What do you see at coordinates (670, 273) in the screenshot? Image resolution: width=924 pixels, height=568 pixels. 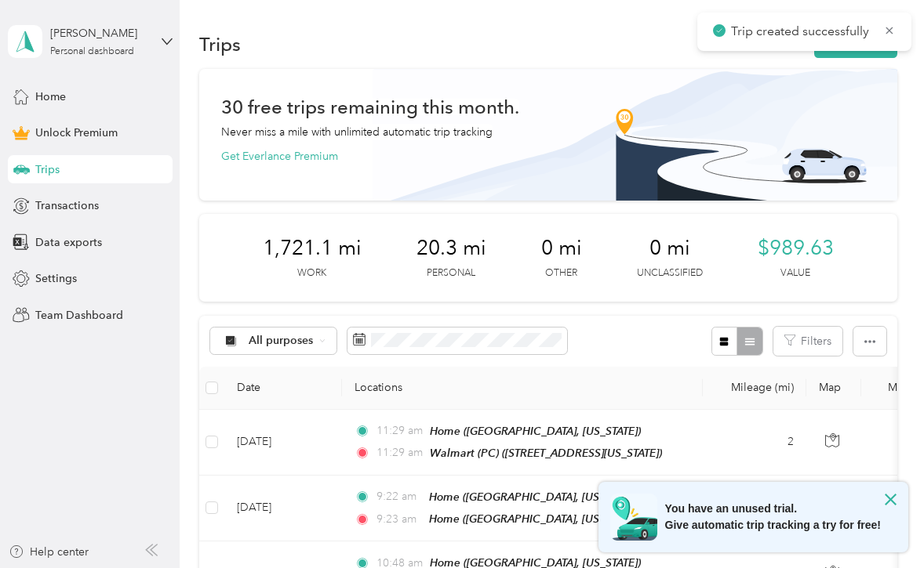 I see `p: Unclassified` at bounding box center [670, 273].